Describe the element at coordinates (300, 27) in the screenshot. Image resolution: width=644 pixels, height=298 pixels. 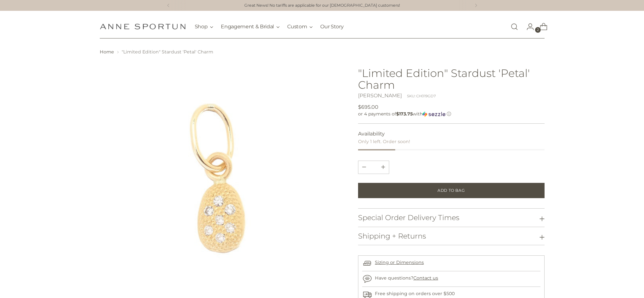
I see `button: Custom` at that location.